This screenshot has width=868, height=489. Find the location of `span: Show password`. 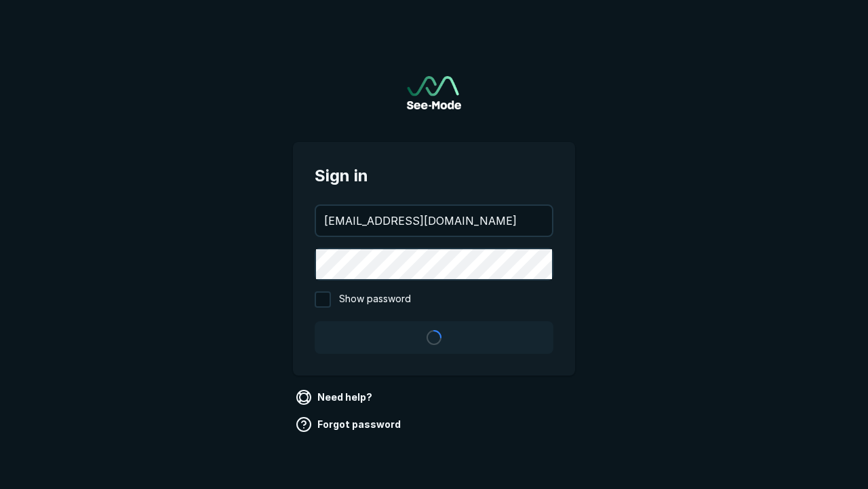

span: Show password is located at coordinates (375, 299).